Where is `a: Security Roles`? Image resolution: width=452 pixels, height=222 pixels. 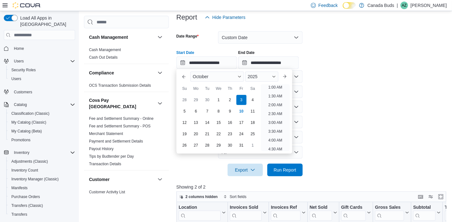 a: Security Roles is located at coordinates (23, 70).